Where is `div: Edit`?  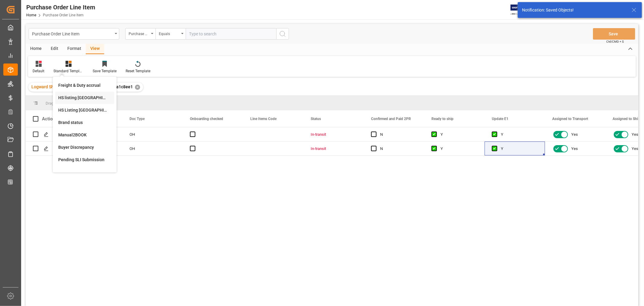
div: Edit is located at coordinates (54, 49).